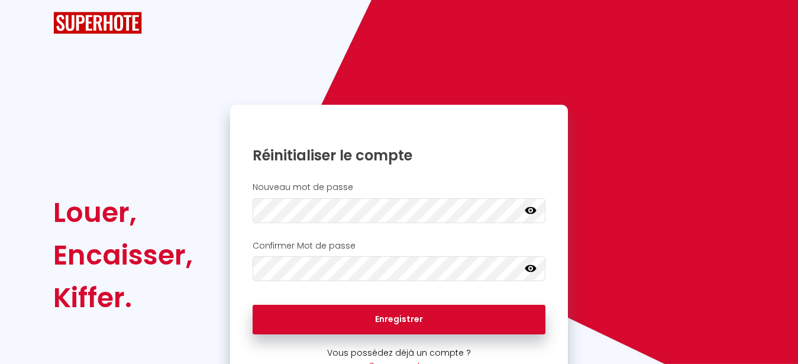 The image size is (798, 364). Describe the element at coordinates (399, 320) in the screenshot. I see `button: Enregistrer` at that location.